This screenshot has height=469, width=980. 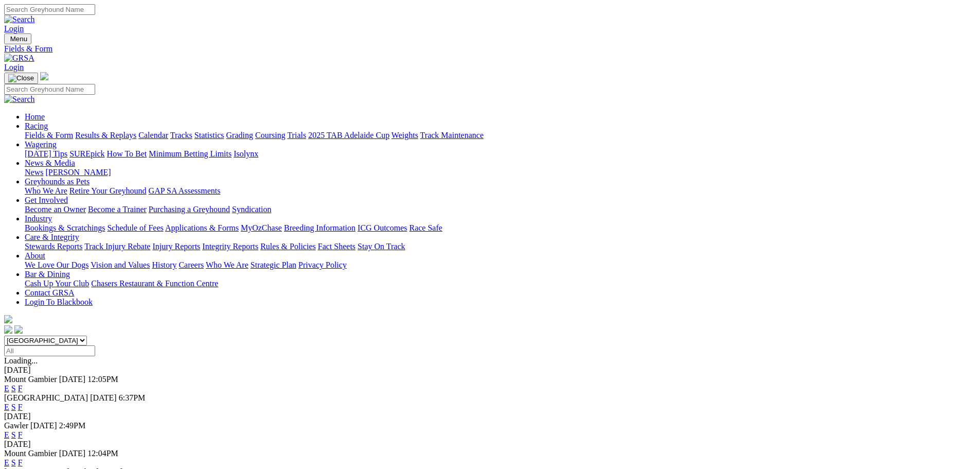 What do you see at coordinates (103, 379) in the screenshot?
I see `span: 12:05PM` at bounding box center [103, 379].